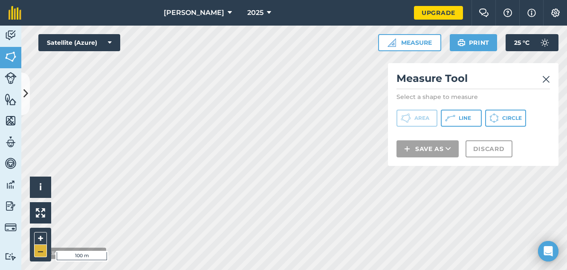  What do you see at coordinates (79, 43) in the screenshot?
I see `button: Satellite (Azure)` at bounding box center [79, 43].